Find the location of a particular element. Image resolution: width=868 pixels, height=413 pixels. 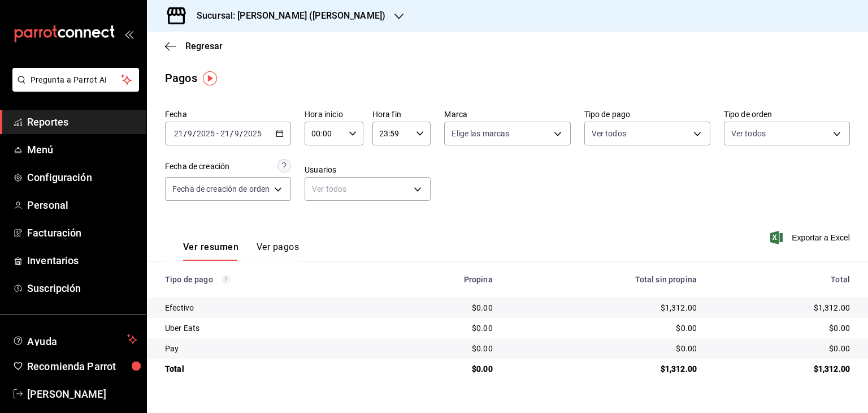

span: Facturación is located at coordinates (82, 232).